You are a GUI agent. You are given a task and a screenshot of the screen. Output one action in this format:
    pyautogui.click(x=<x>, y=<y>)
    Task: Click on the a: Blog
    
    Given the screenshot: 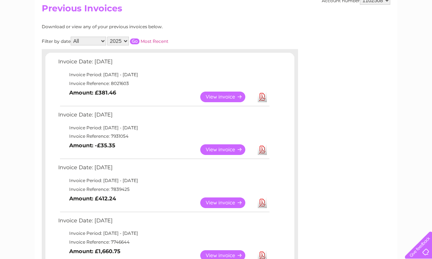 What is the action you would take?
    pyautogui.click(x=373, y=34)
    